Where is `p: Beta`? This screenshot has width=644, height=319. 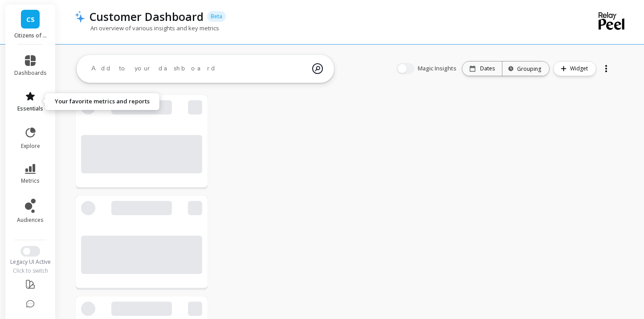 p: Beta is located at coordinates (216, 17).